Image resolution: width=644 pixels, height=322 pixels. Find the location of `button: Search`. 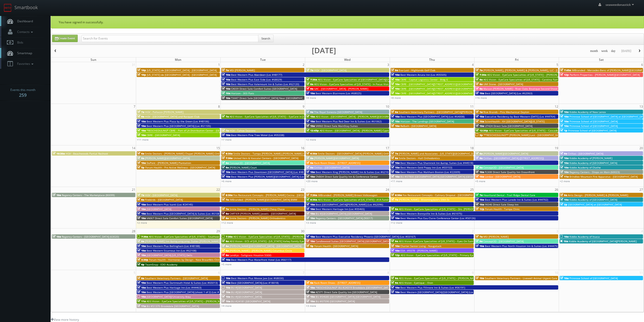

button: Search is located at coordinates (266, 39).